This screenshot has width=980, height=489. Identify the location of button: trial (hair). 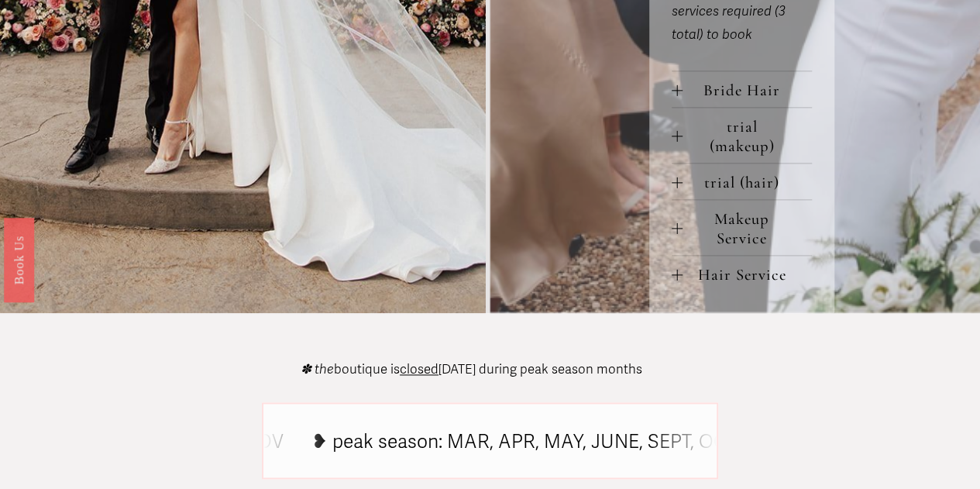
(742, 181).